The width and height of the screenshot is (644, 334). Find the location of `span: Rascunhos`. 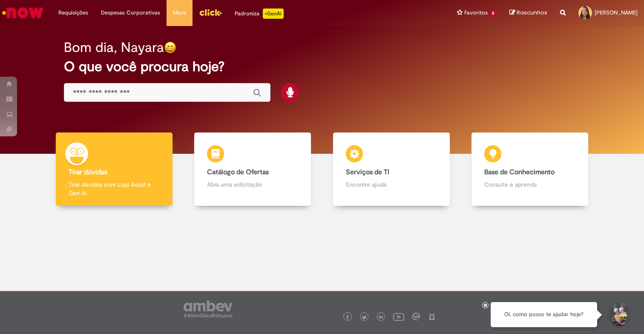

span: Rascunhos is located at coordinates (532, 12).